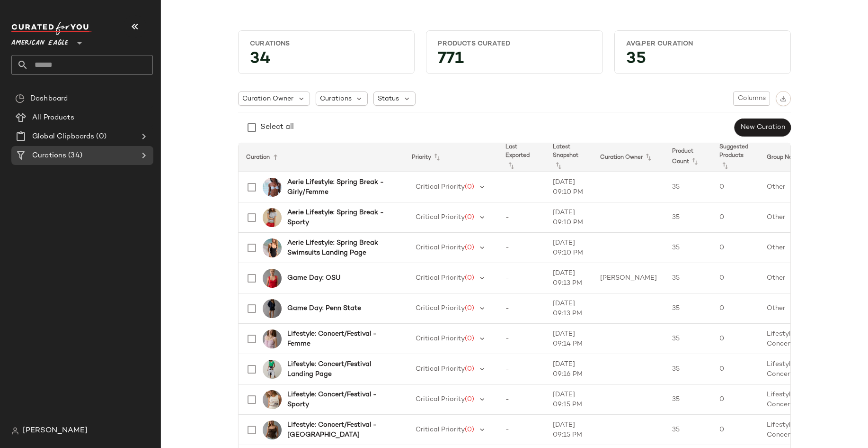  What do you see at coordinates (40, 41) in the screenshot?
I see `span: American Eagle` at bounding box center [40, 41].